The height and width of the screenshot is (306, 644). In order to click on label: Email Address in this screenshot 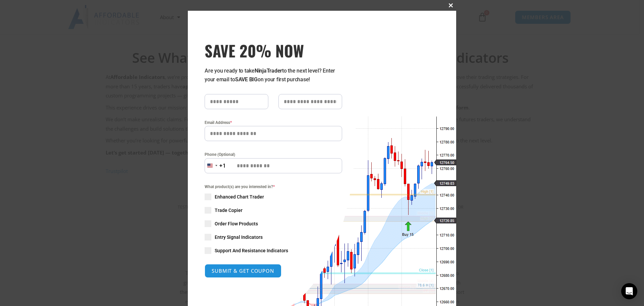, I will do `click(273, 122)`.